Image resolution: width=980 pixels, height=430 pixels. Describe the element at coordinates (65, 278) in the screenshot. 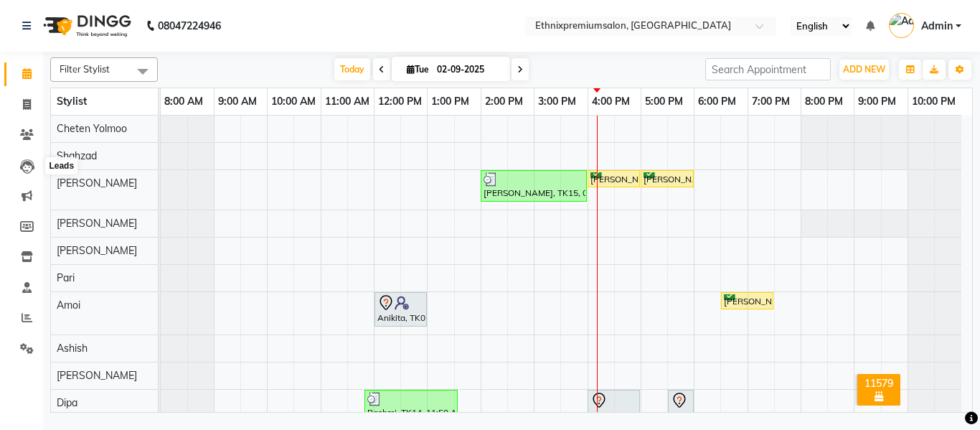

I see `span: Pari` at that location.